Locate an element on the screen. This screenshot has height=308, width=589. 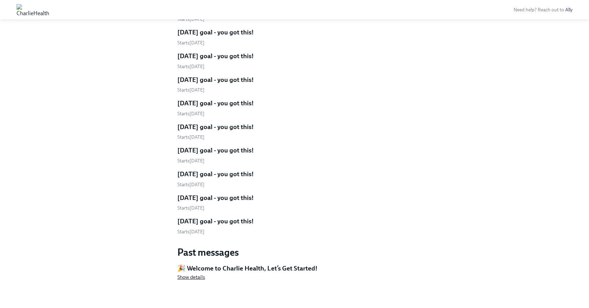
span: Friday, October 17th 2025, 4:00 am is located at coordinates (191, 232).